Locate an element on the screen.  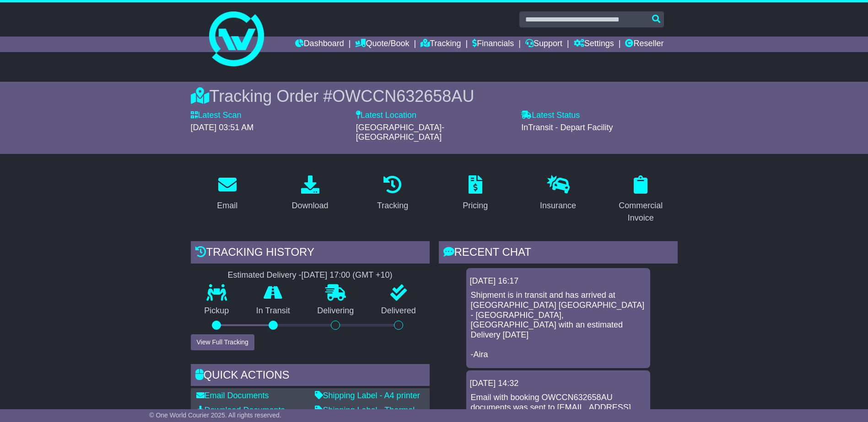
p: Delivered is located at coordinates (399, 312).